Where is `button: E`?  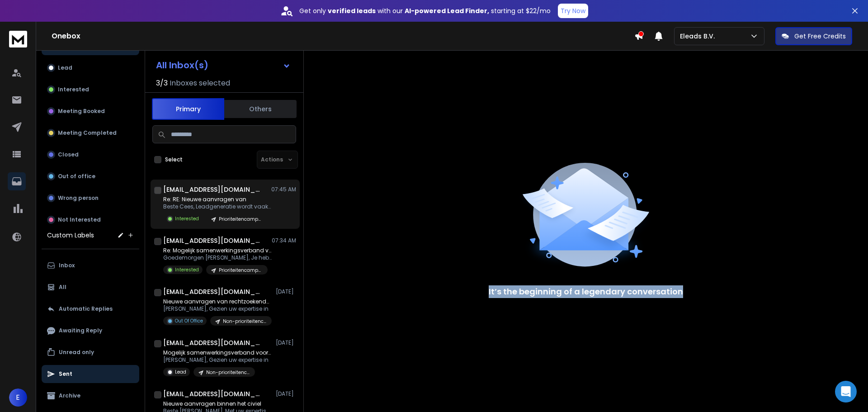
button: E is located at coordinates (18, 398).